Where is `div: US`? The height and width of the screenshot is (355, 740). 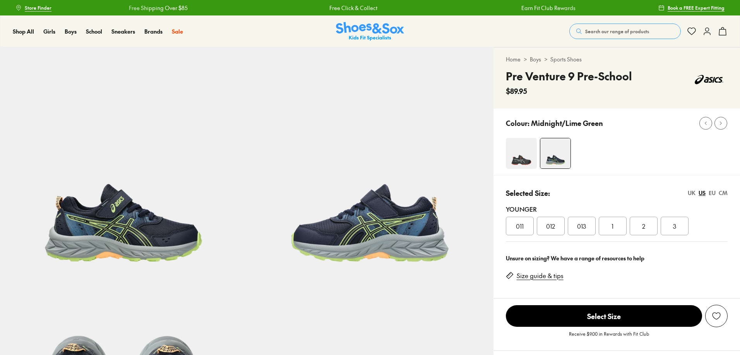
div: US is located at coordinates (702, 193).